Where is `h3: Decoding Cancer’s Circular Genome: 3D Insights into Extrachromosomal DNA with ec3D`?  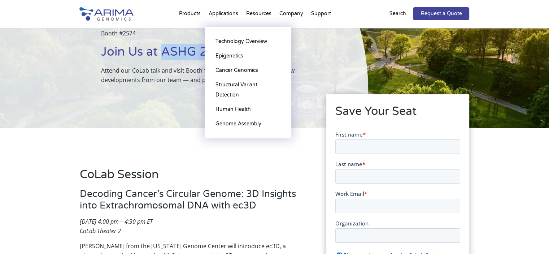
h3: Decoding Cancer’s Circular Genome: 3D Insights into Extrachromosomal DNA with ec3D is located at coordinates (192, 202).